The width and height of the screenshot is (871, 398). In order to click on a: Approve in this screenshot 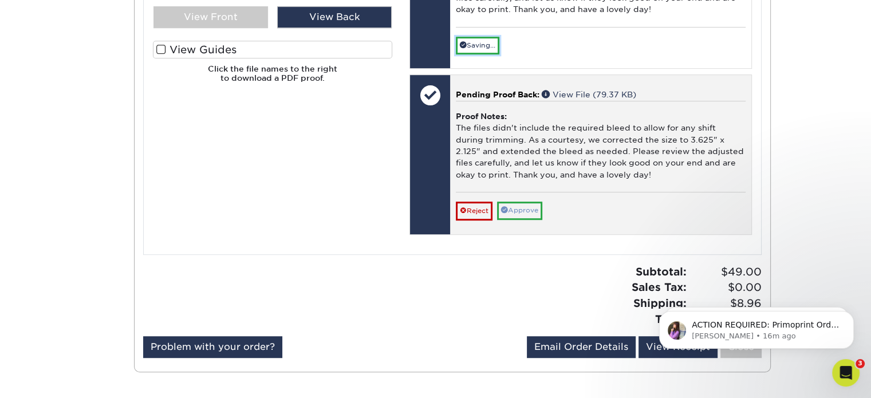, I will do `click(519, 210)`.